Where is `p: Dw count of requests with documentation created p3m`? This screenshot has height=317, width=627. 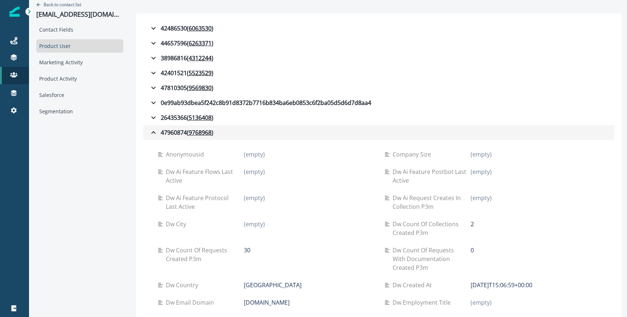
p: Dw count of requests with documentation created p3m is located at coordinates (431, 259).